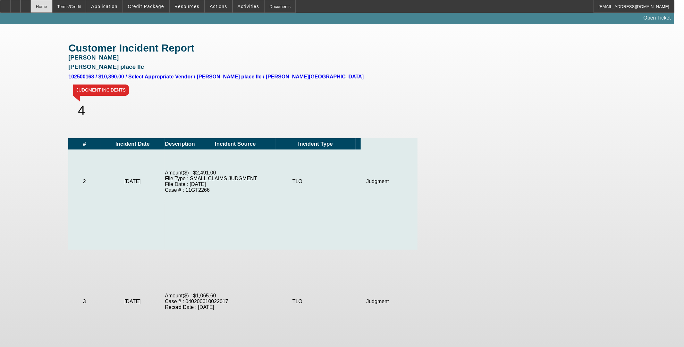  Describe the element at coordinates (248, 6) in the screenshot. I see `button: Activities` at that location.